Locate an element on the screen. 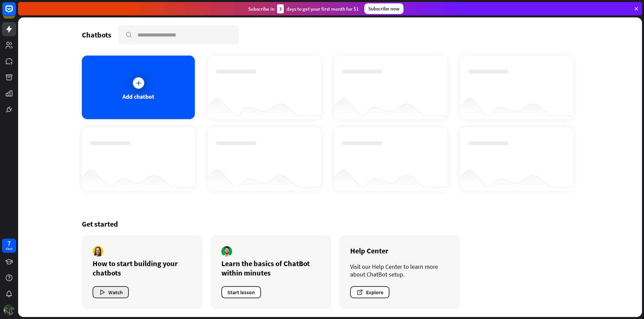 The width and height of the screenshot is (644, 319). button: Start lesson is located at coordinates (241, 292).